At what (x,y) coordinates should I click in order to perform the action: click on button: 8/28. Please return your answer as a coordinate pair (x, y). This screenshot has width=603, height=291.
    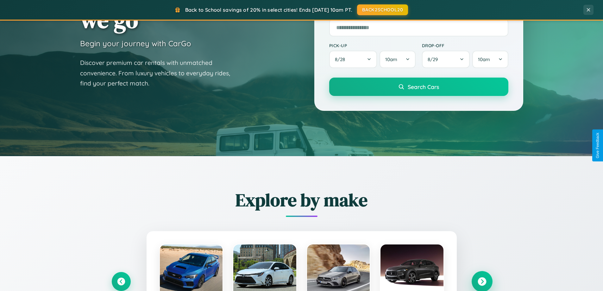
    Looking at the image, I should click on (353, 59).